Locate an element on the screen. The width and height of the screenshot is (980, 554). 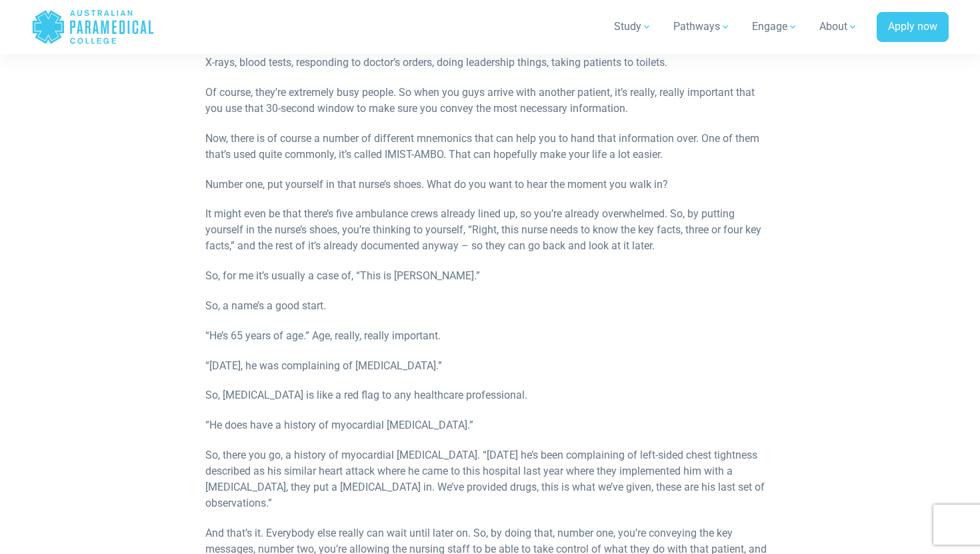
p: Now, there is of course a number of different mnemonics that can help you to hand that informatio... is located at coordinates (490, 146).